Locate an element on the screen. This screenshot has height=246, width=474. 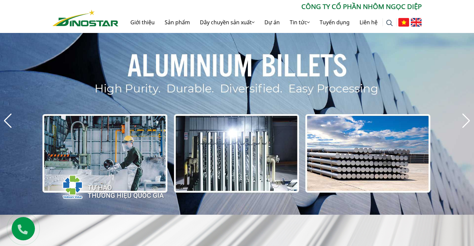
div: Next slide is located at coordinates (466, 121).